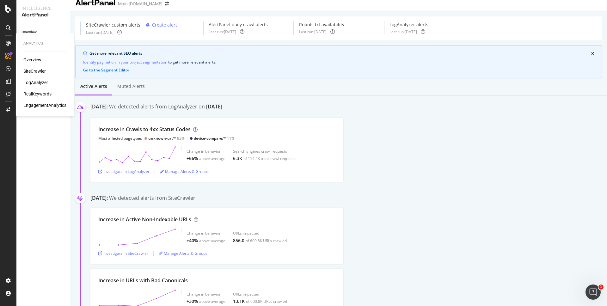 This screenshot has height=306, width=607. I want to click on a: Identify pagination in your project segmentation, so click(125, 62).